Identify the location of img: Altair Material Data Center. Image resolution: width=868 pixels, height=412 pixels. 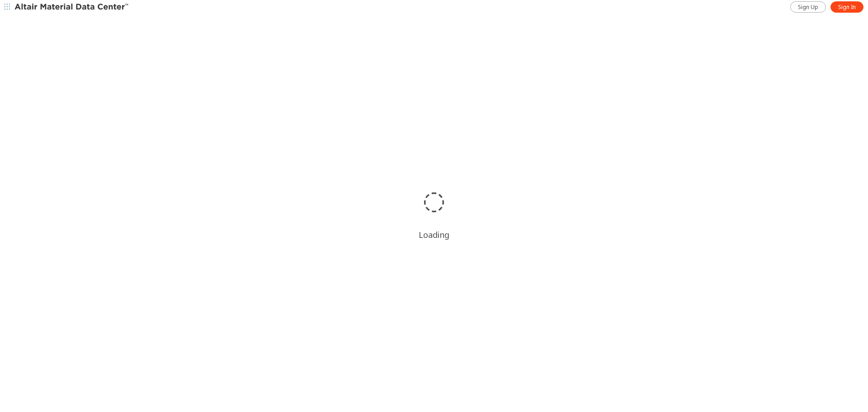
(72, 7).